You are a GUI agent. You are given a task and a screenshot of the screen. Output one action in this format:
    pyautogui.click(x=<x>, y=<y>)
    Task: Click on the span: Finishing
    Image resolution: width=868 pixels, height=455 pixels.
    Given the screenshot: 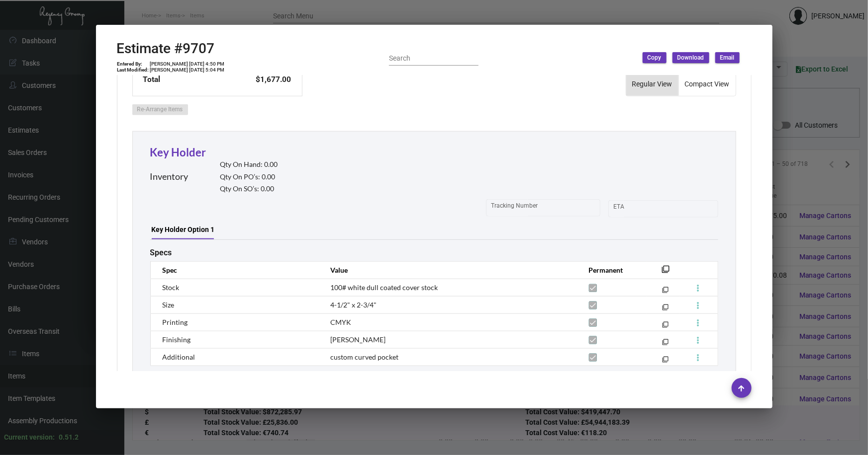 What is the action you would take?
    pyautogui.click(x=177, y=340)
    